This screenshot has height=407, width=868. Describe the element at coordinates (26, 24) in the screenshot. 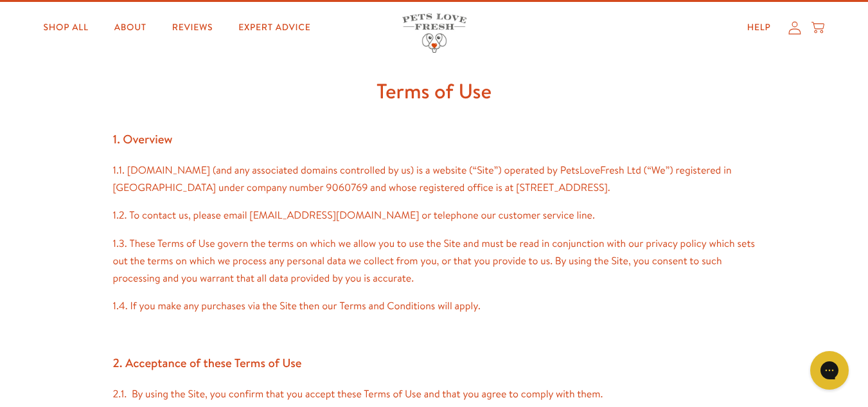

I see `button: Gorgias live chat` at that location.